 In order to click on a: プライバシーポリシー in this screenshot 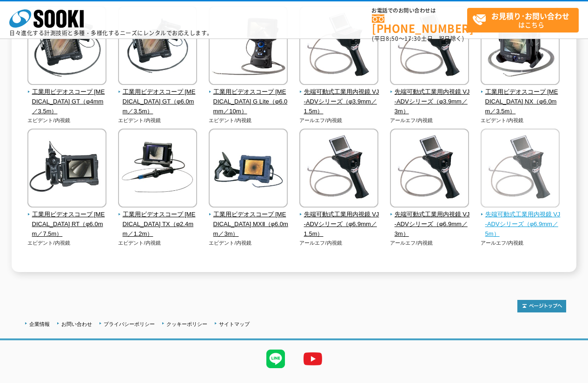, I will do `click(129, 324)`.